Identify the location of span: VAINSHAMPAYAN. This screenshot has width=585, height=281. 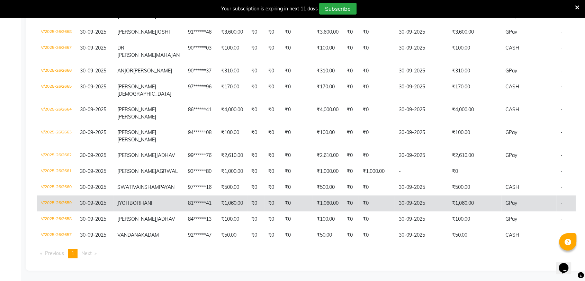
(154, 187).